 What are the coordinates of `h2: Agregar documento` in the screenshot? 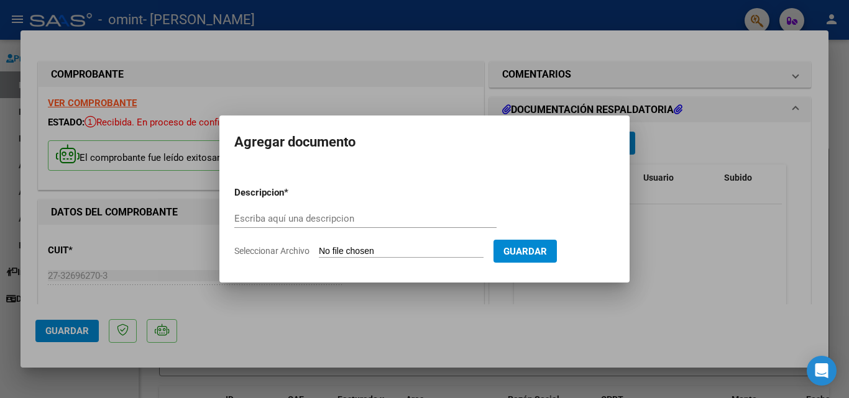 It's located at (424, 142).